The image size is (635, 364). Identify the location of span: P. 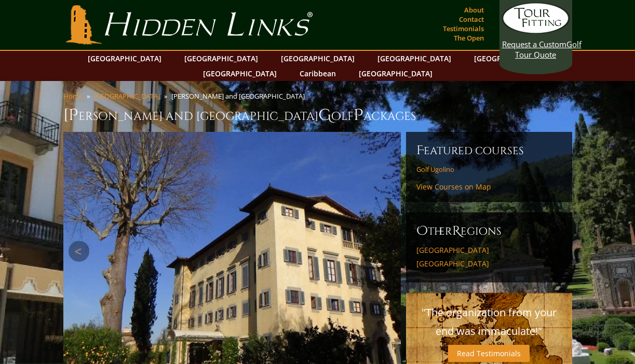
(358, 116).